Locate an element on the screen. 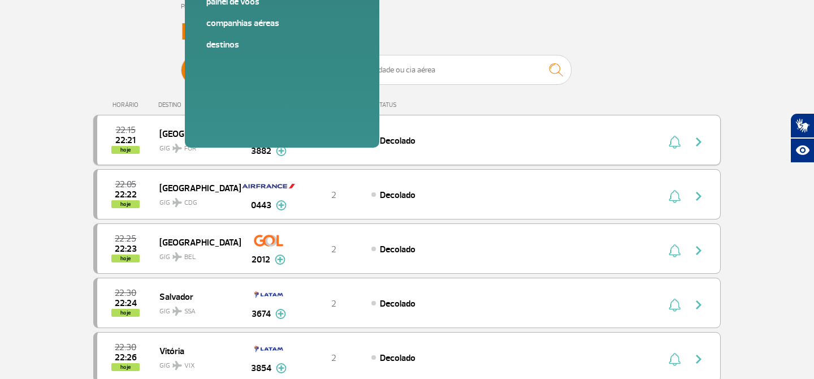  span: 2025-09-24 22:05:00 is located at coordinates (126, 184).